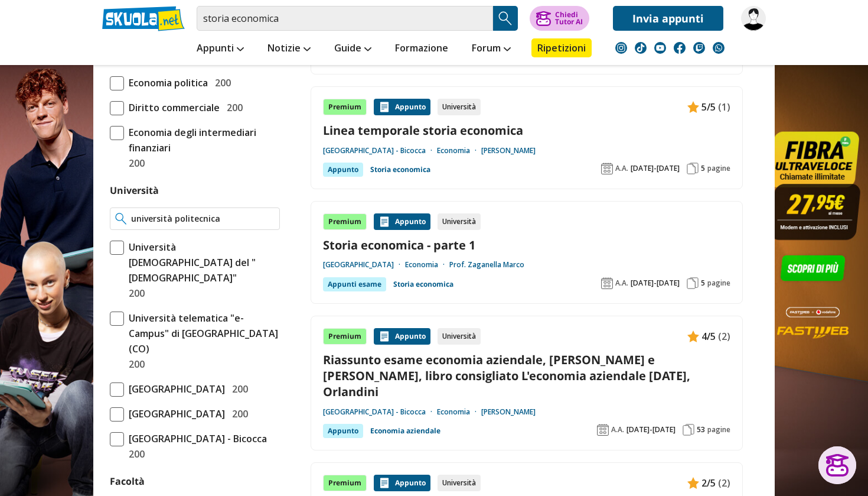 This screenshot has width=868, height=496. Describe the element at coordinates (660, 48) in the screenshot. I see `img: youtube` at that location.